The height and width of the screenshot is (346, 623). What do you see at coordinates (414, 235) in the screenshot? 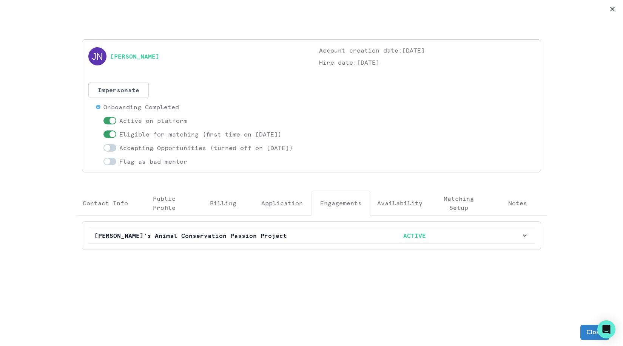
I see `p: ACTIVE` at bounding box center [414, 235].